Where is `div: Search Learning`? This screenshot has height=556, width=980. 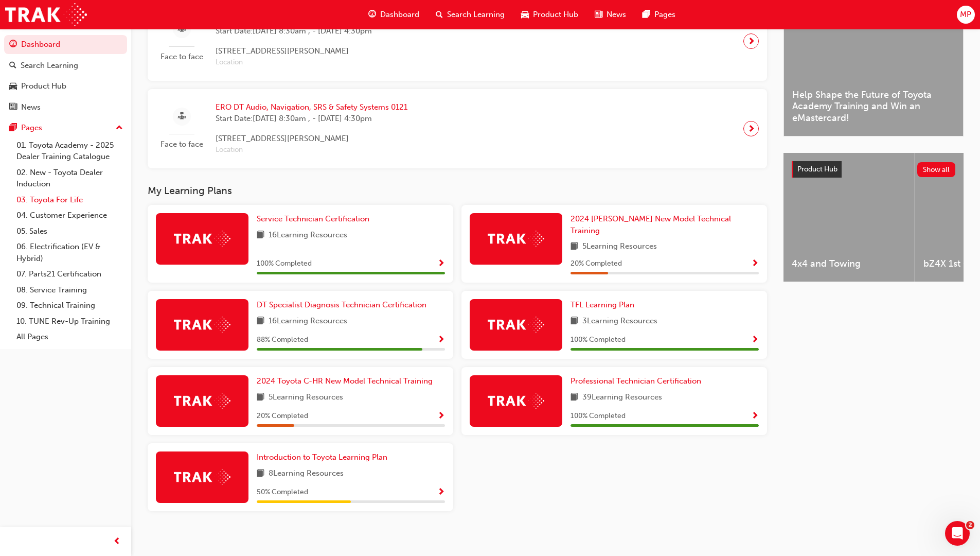
div: Search Learning is located at coordinates (49, 65).